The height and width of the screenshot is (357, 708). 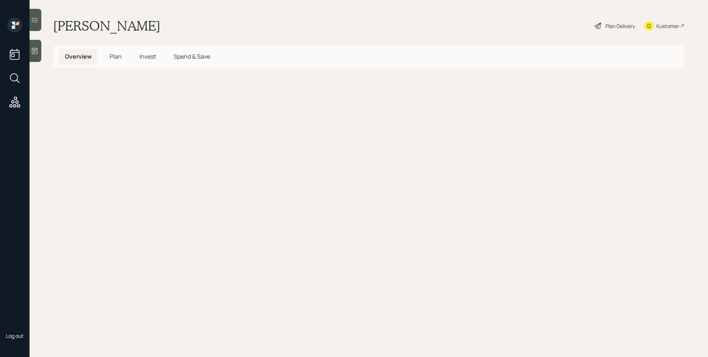 I want to click on div: Log out, so click(x=15, y=335).